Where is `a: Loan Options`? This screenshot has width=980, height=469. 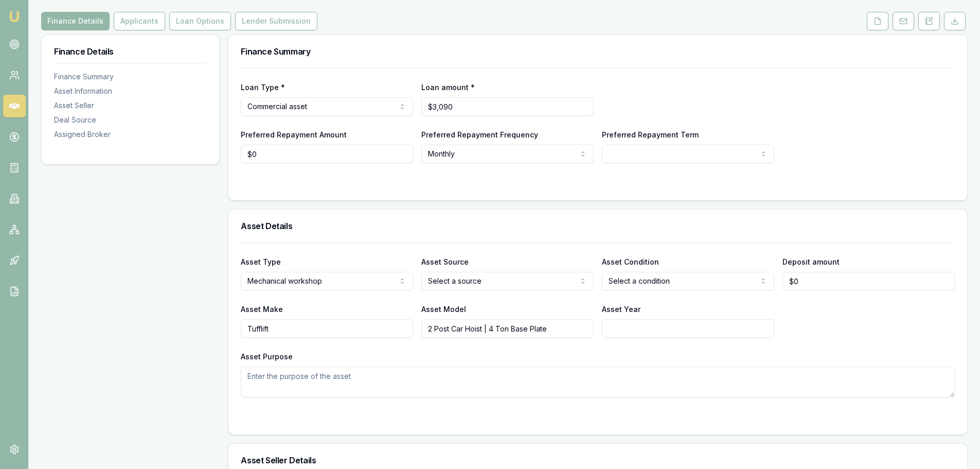 a: Loan Options is located at coordinates (200, 21).